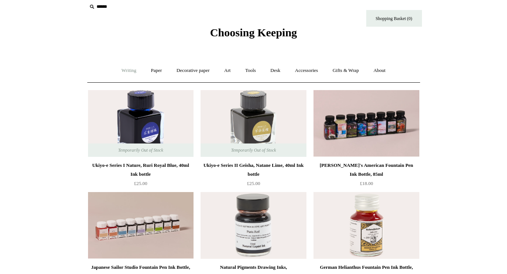 This screenshot has height=274, width=507. What do you see at coordinates (253, 32) in the screenshot?
I see `span: Choosing Keeping` at bounding box center [253, 32].